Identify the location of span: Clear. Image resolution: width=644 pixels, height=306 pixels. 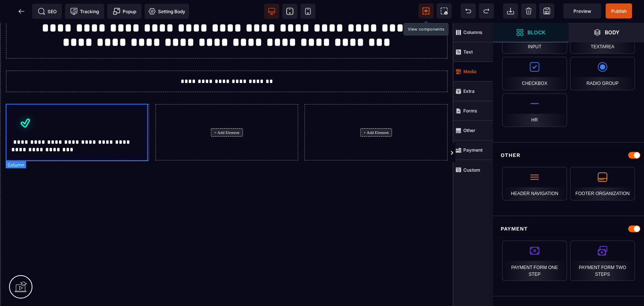
(529, 11).